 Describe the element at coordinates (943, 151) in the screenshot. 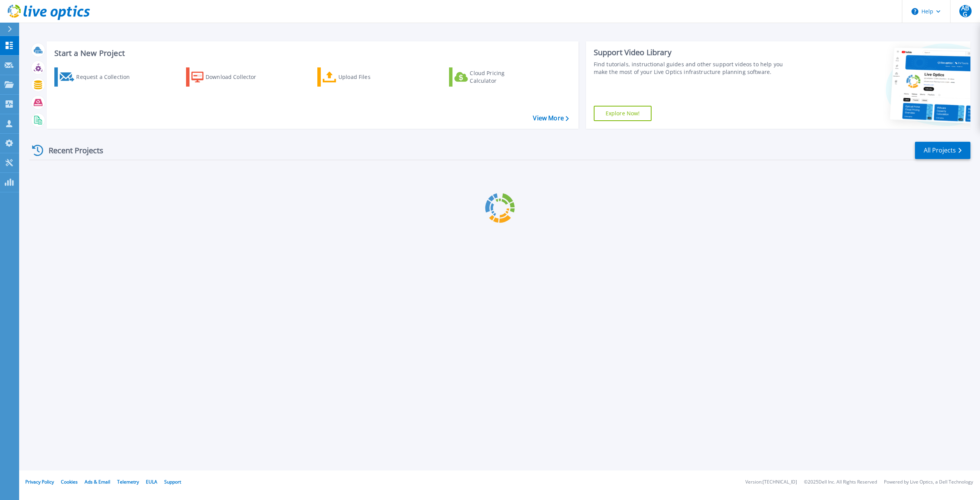

I see `a: All Projects` at that location.